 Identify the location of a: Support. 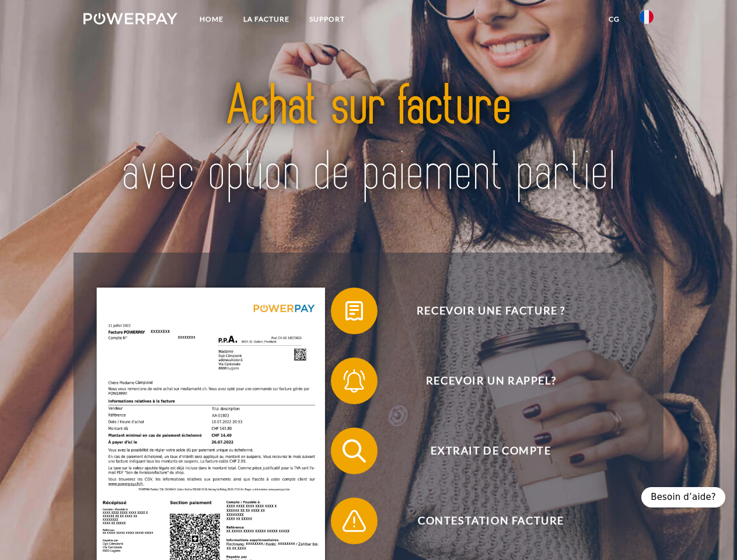
(326, 19).